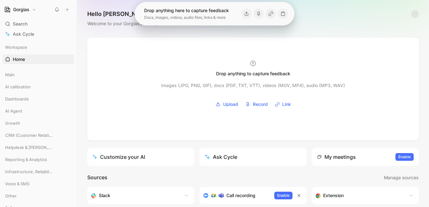  What do you see at coordinates (38, 59) in the screenshot?
I see `a: Home` at bounding box center [38, 59].